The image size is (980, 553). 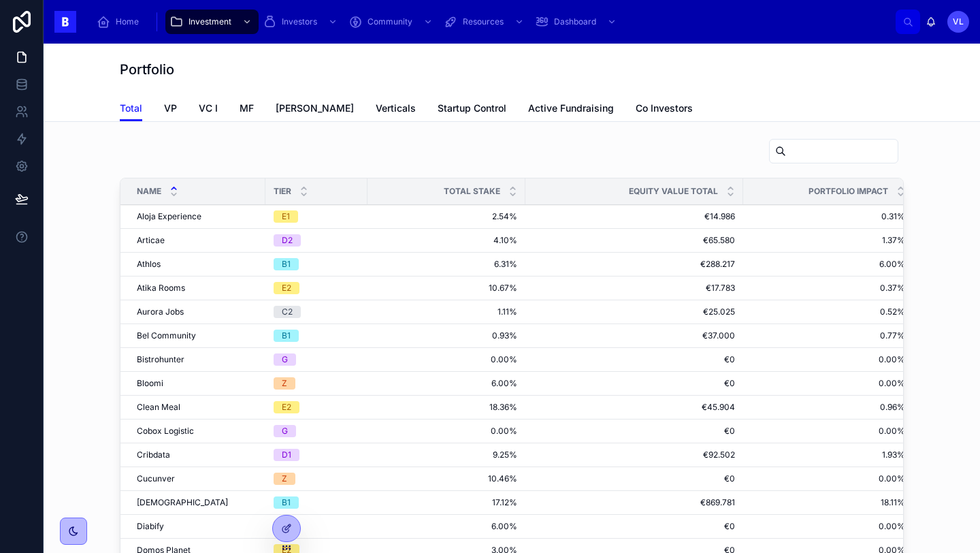 What do you see at coordinates (286, 216) in the screenshot?
I see `div: E1` at bounding box center [286, 216].